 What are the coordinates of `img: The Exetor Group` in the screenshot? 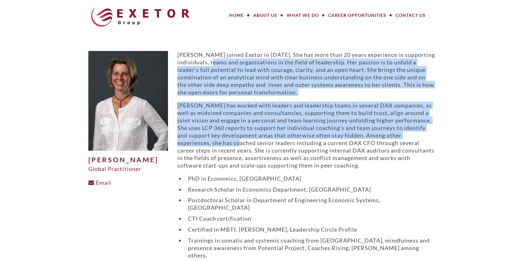 It's located at (140, 17).